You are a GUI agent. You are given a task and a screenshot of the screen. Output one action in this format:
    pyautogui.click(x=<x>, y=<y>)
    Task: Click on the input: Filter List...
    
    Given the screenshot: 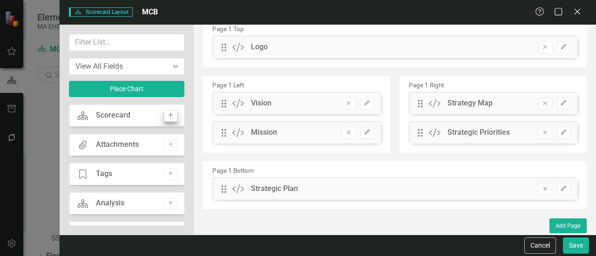 What is the action you would take?
    pyautogui.click(x=127, y=42)
    